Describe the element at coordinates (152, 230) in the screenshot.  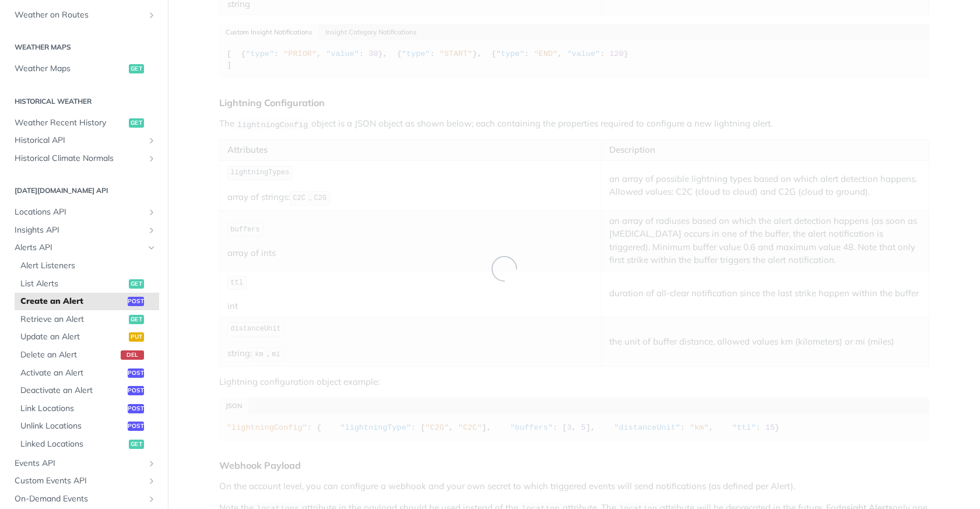
I see `button: Show subpages for Insights API` at that location.